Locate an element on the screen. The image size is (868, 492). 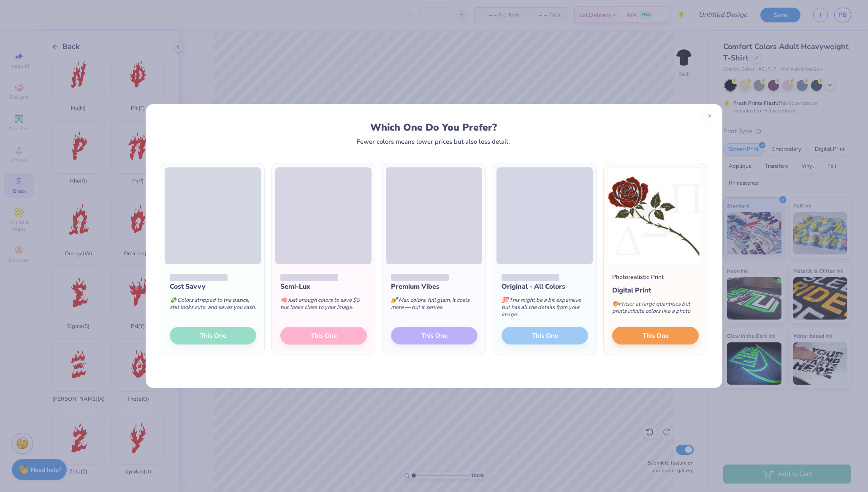
div: Colors stripped to the basics, still looks cute, and saves you cash. is located at coordinates (213, 306).